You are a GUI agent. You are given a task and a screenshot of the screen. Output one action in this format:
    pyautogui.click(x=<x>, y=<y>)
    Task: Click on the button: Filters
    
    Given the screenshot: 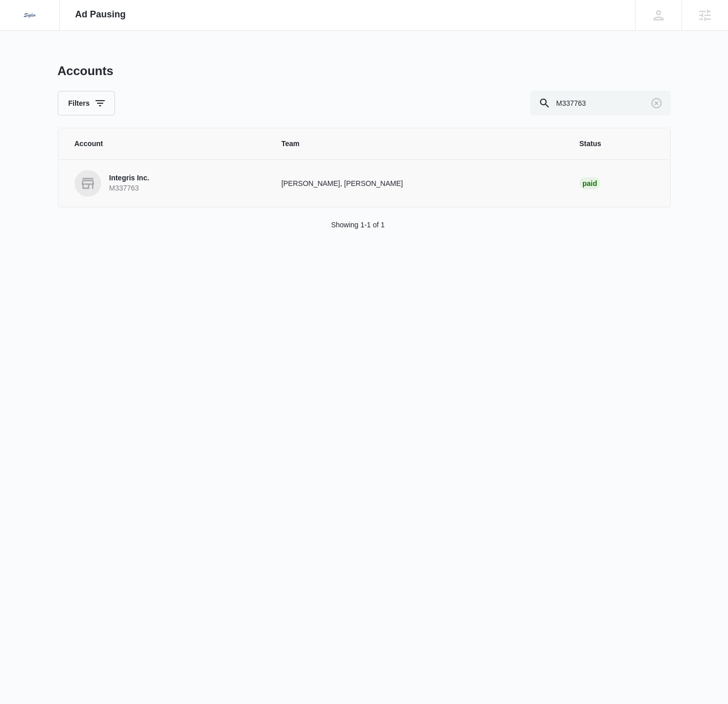 What is the action you would take?
    pyautogui.click(x=86, y=103)
    